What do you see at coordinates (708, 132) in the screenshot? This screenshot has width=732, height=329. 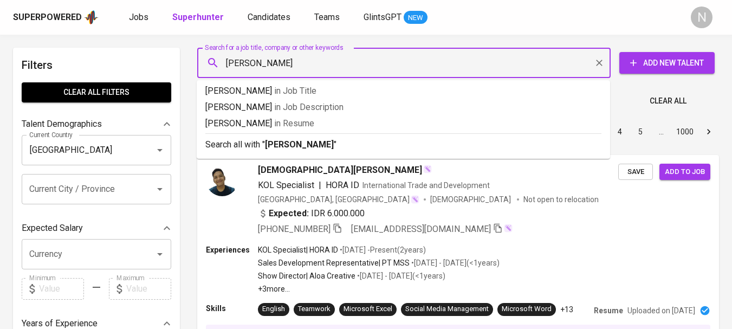 I see `button: Go to next page` at bounding box center [708, 132].